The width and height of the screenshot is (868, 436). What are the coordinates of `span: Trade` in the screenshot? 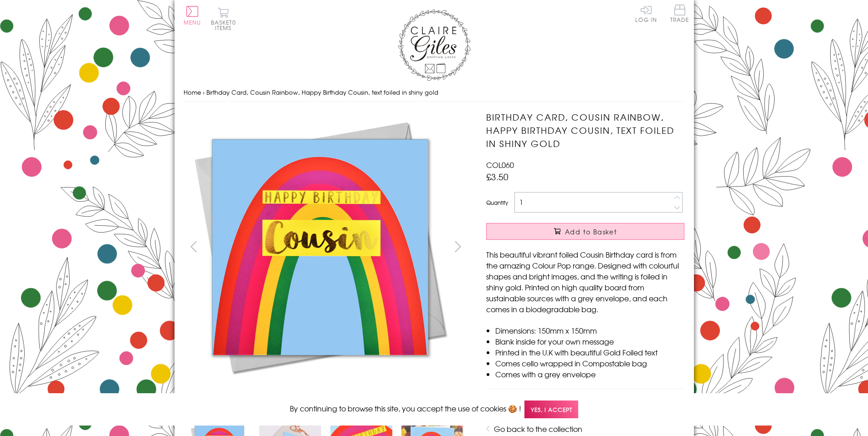 It's located at (680, 13).